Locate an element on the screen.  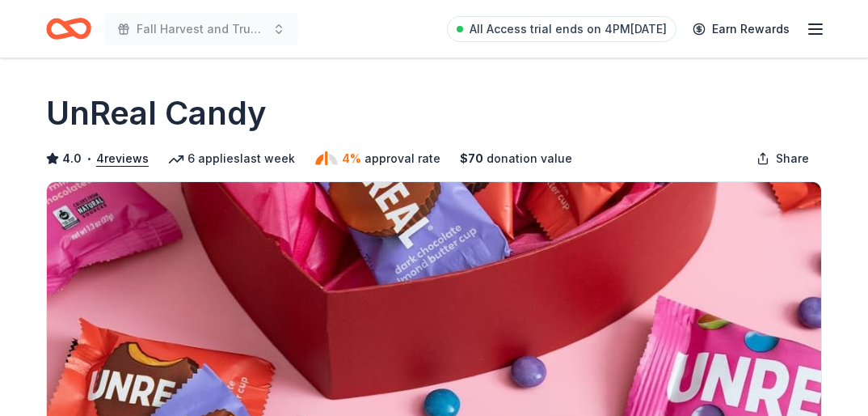
span: Share is located at coordinates (792, 158).